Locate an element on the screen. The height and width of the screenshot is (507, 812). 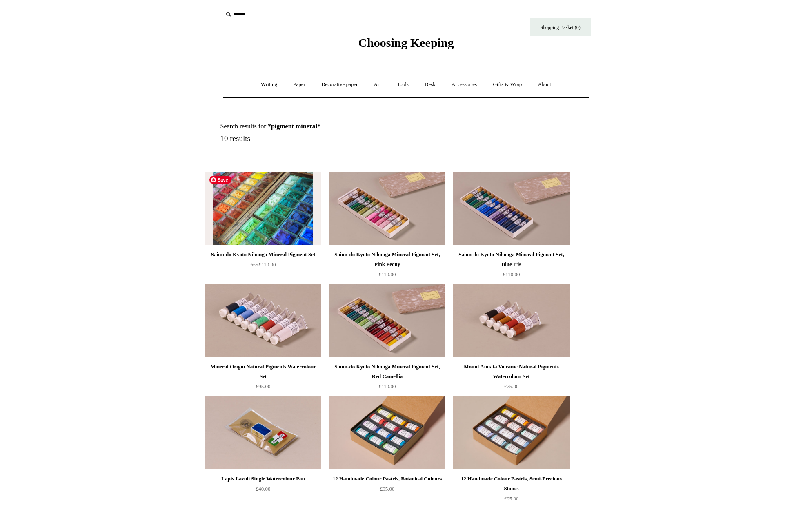
h1: Search results for: is located at coordinates (318, 126).